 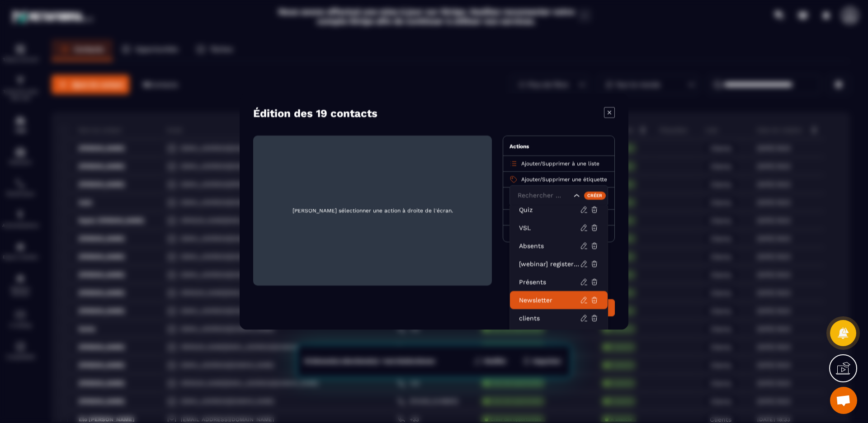 I want to click on p: [webinar] registered, so click(x=550, y=264).